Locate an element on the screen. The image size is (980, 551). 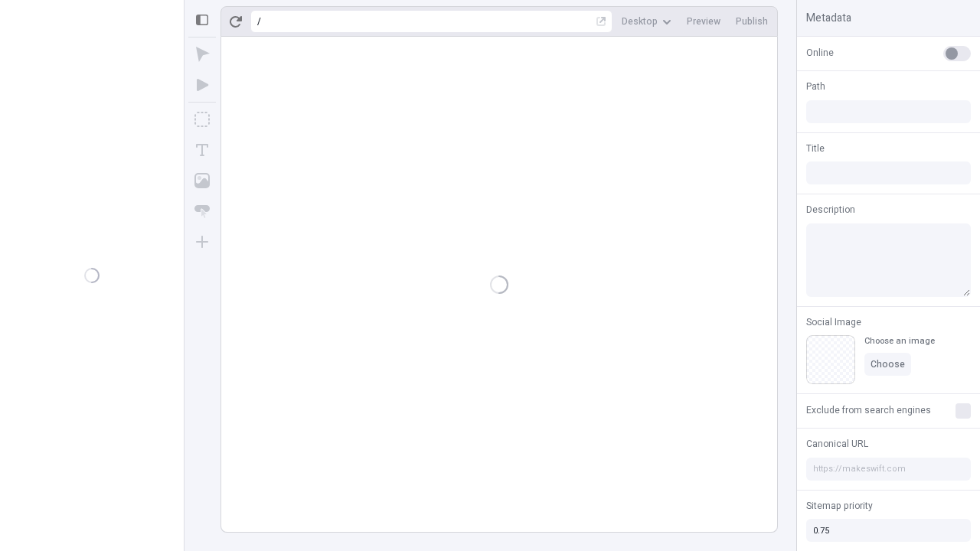
span: Preview is located at coordinates (703, 21).